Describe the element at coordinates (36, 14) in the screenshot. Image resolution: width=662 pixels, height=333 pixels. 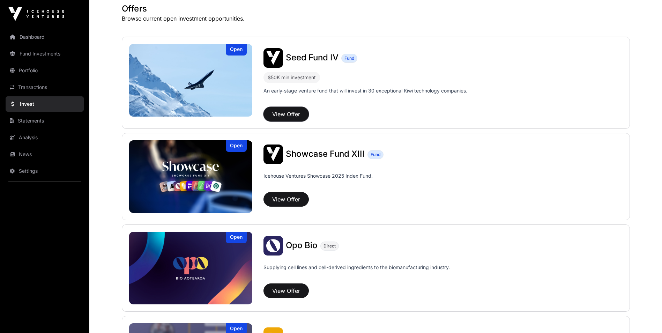
I see `img: Icehouse Ventures Logo` at that location.